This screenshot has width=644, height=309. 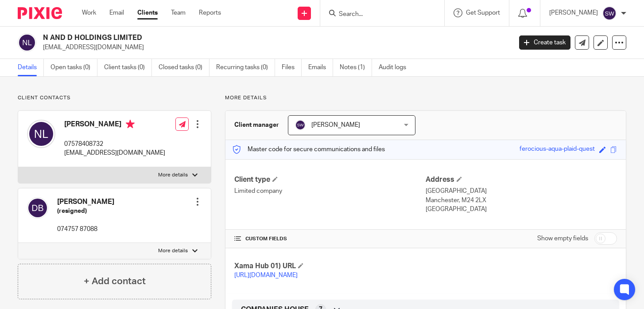 What do you see at coordinates (128, 67) in the screenshot?
I see `a: Client tasks (0)` at bounding box center [128, 67].